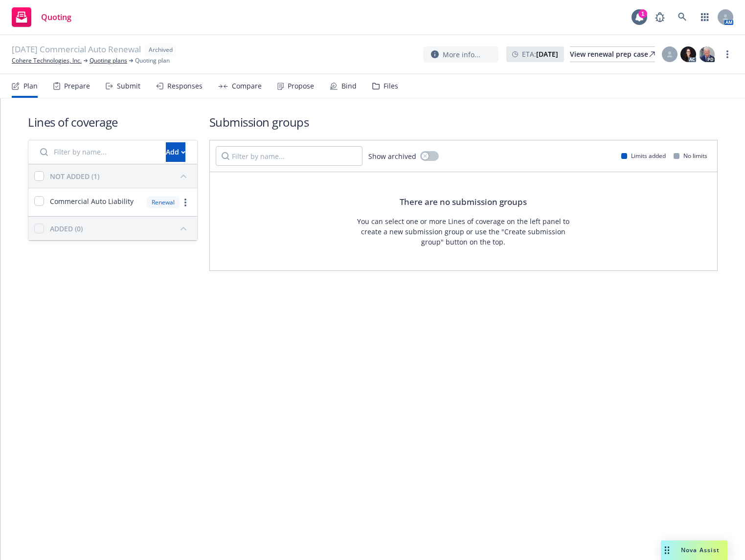 The height and width of the screenshot is (560, 745). What do you see at coordinates (694, 551) in the screenshot?
I see `button: Nova Assist` at bounding box center [694, 551].